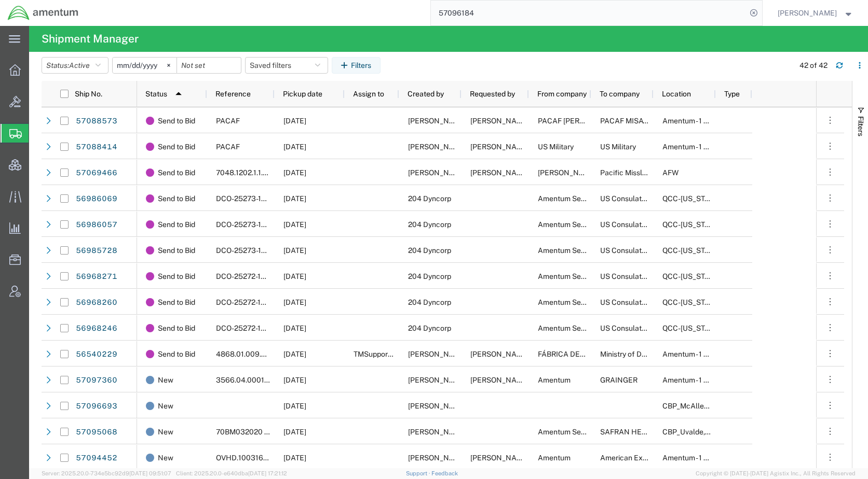  I want to click on span: Pacific Missle Range Facility, so click(647, 172).